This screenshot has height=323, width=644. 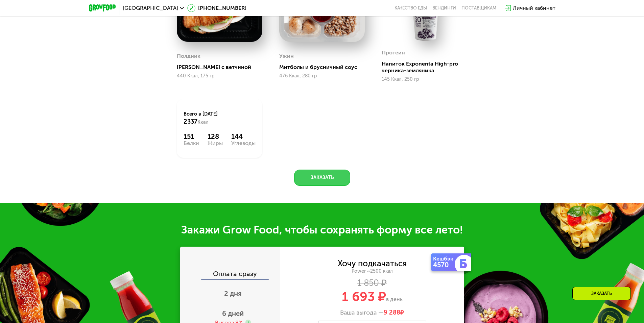 What do you see at coordinates (322, 178) in the screenshot?
I see `button: Заказать` at bounding box center [322, 178].